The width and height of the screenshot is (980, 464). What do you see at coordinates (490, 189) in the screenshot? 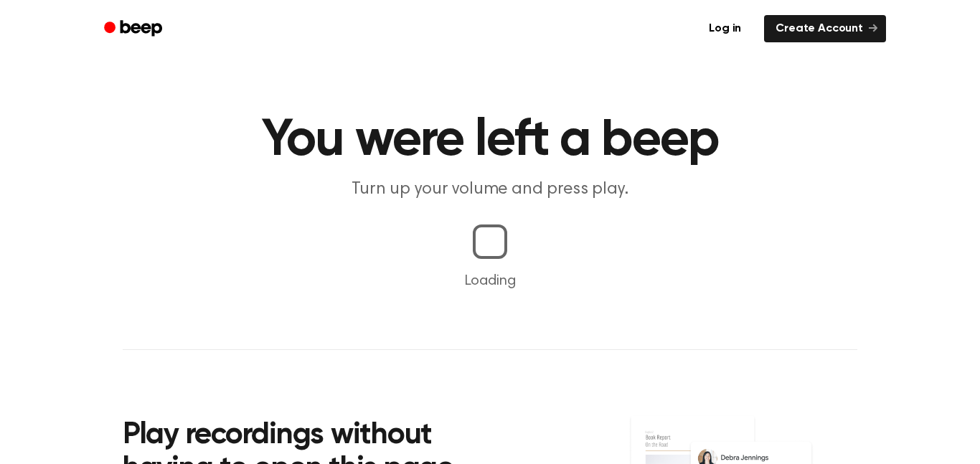
I see `p: Turn up your volume and press play.` at bounding box center [490, 189].